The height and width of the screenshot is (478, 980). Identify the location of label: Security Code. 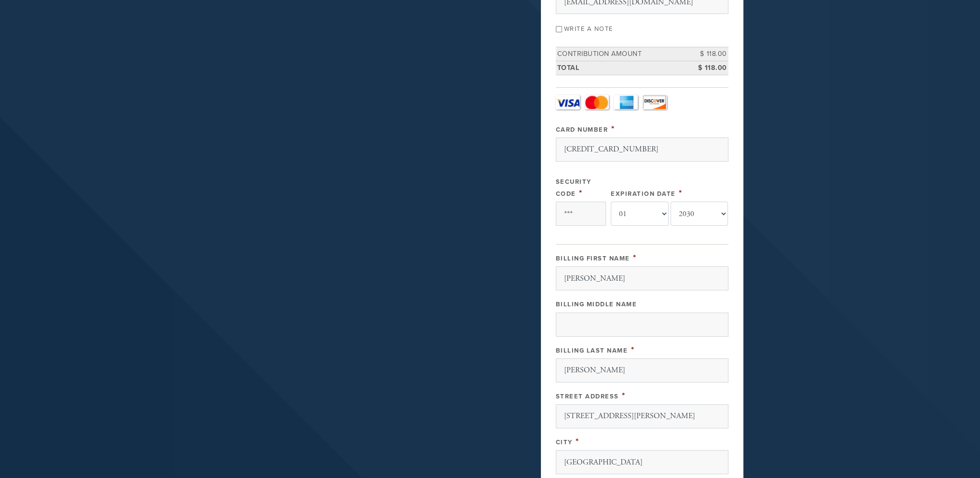
(573, 187).